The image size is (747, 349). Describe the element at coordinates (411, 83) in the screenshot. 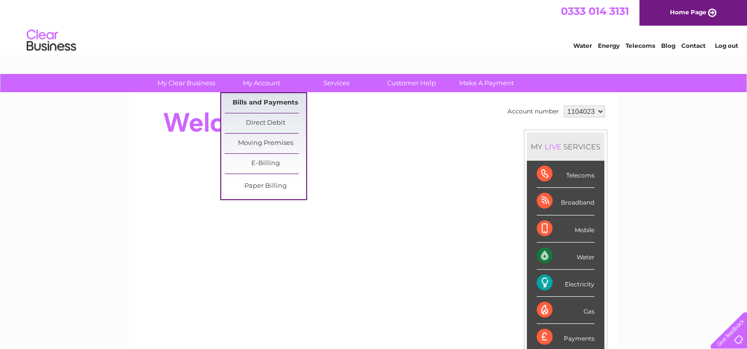

I see `a: Customer Help` at that location.